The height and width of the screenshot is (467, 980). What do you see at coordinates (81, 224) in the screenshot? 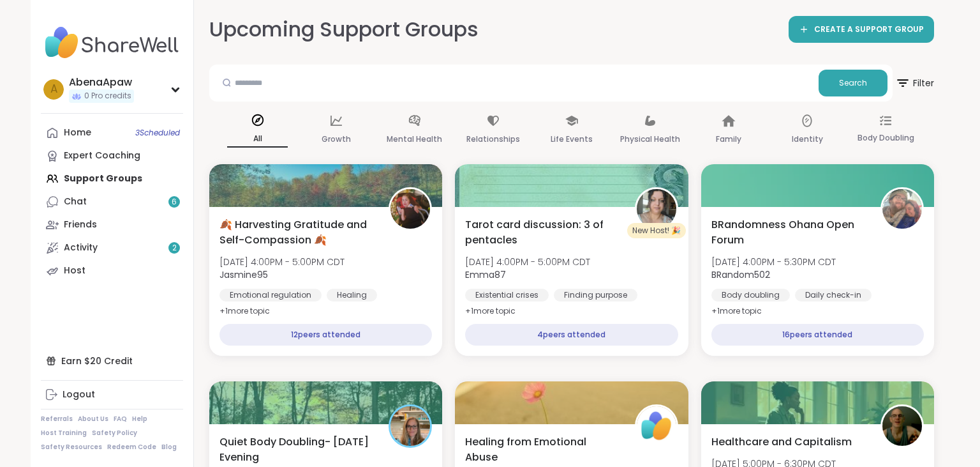
I see `div: Friends` at bounding box center [81, 224].